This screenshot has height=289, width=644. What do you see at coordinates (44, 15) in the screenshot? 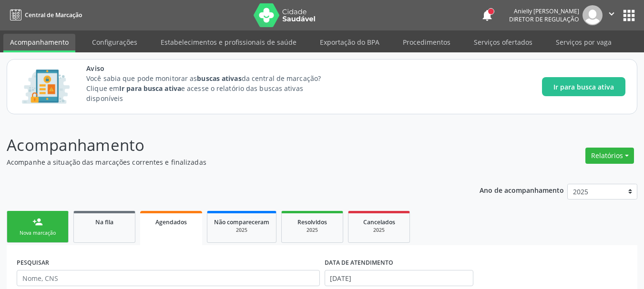
I see `a: Central de Marcação` at bounding box center [44, 15].